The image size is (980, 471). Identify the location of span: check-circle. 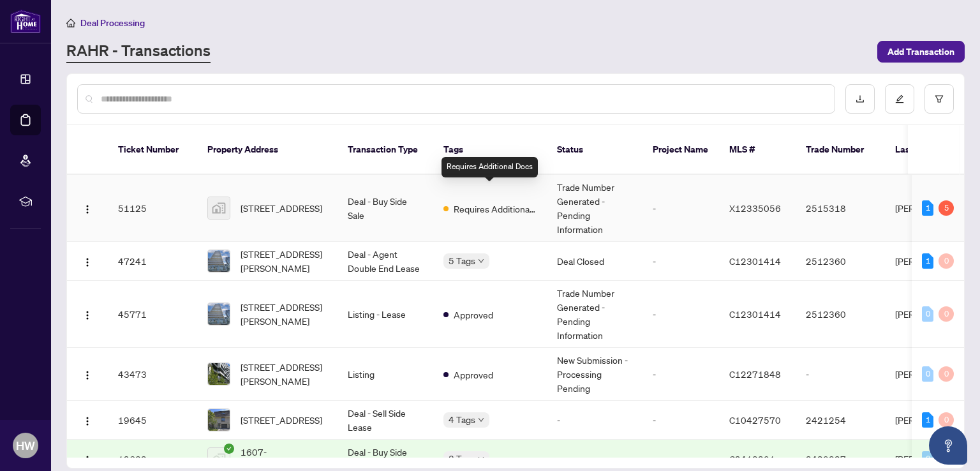
(229, 449).